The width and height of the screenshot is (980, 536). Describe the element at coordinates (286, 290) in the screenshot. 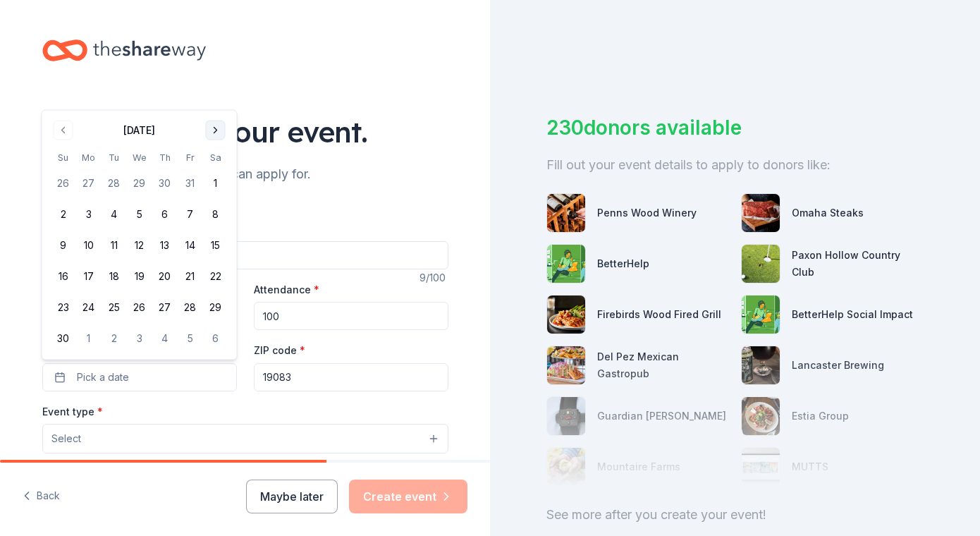

I see `label: Attendance` at that location.